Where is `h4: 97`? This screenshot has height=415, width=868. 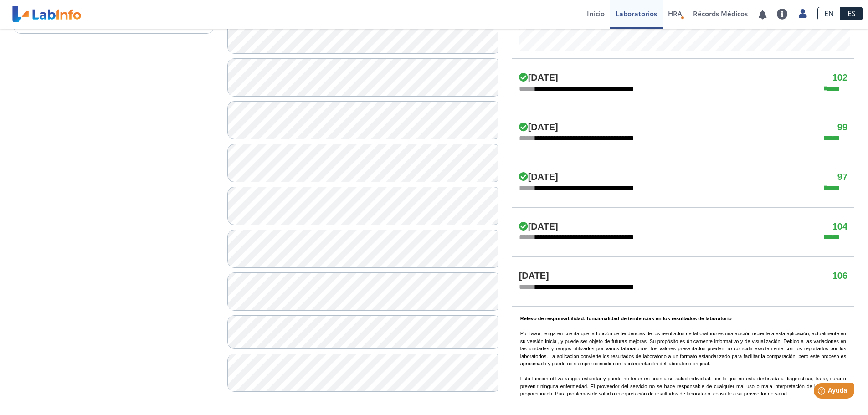 h4: 97 is located at coordinates (842, 177).